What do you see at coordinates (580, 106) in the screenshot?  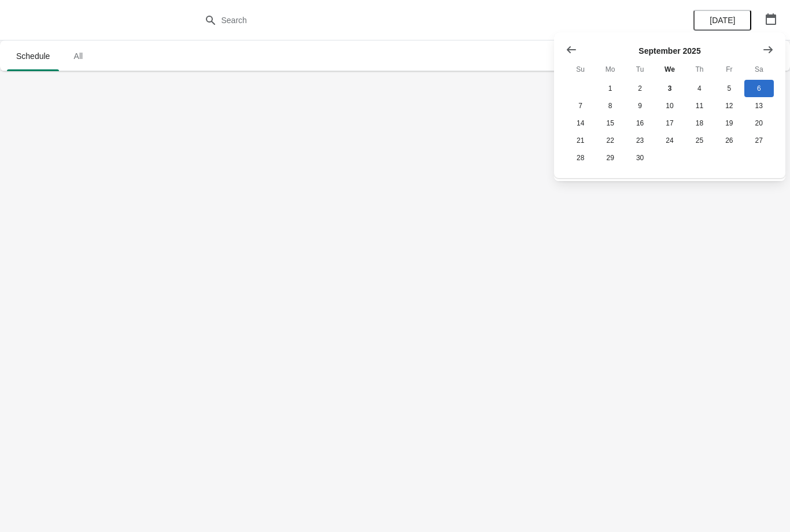 I see `button: Sunday September 7 2025` at bounding box center [580, 106].